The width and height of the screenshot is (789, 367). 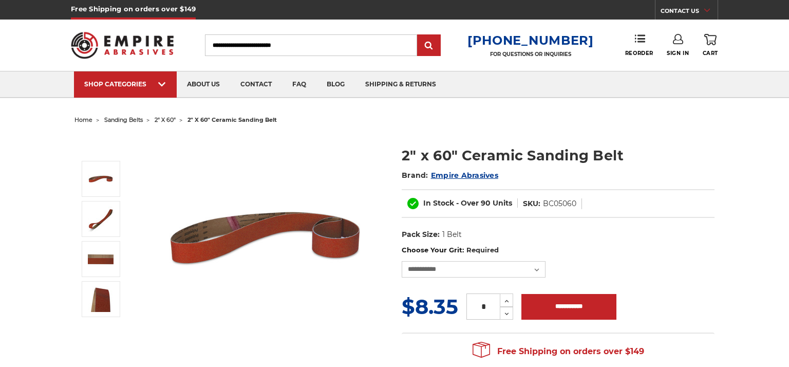 I want to click on dt: Pack Size:, so click(x=421, y=234).